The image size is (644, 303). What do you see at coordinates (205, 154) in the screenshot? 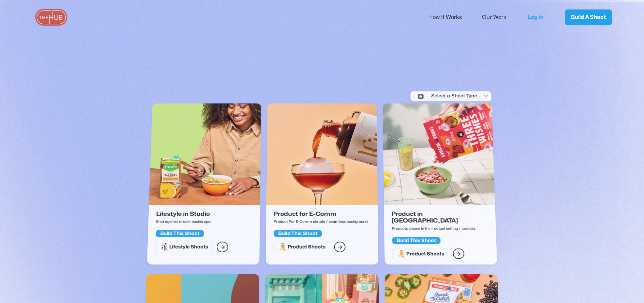
I see `img: Lifestyle in Studio` at bounding box center [205, 154].